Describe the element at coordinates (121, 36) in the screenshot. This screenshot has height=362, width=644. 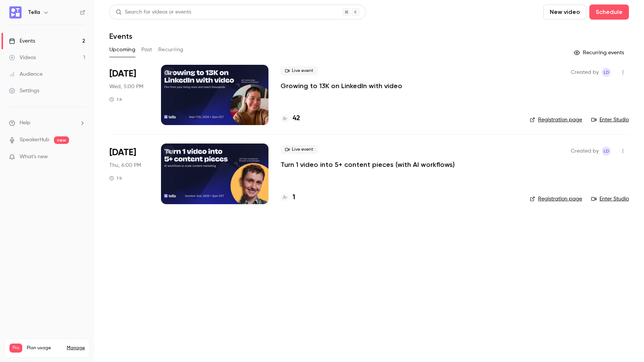
I see `h1: Events` at that location.